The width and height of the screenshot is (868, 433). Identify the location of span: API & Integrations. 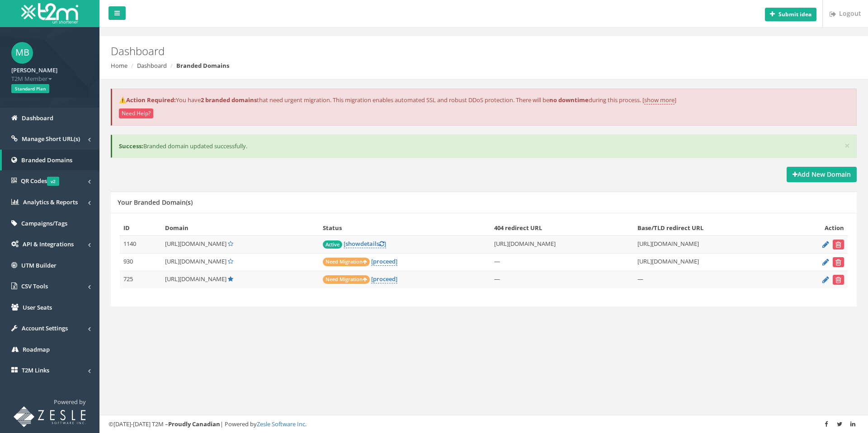
(48, 244).